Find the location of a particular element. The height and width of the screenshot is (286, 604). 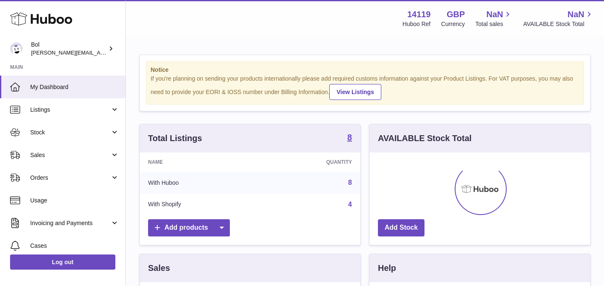

div: Huboo Ref is located at coordinates (416, 24).